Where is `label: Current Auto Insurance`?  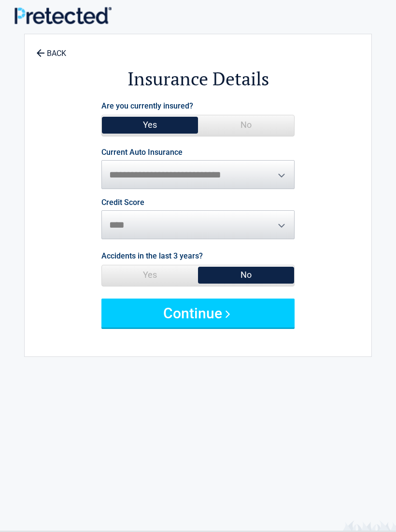 label: Current Auto Insurance is located at coordinates (142, 152).